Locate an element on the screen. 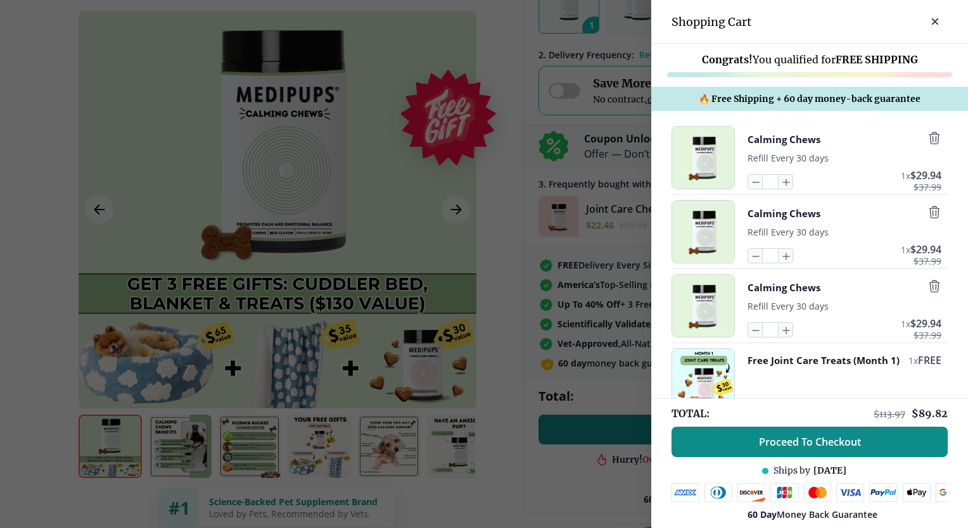 The width and height of the screenshot is (968, 528). img: paypal is located at coordinates (883, 493).